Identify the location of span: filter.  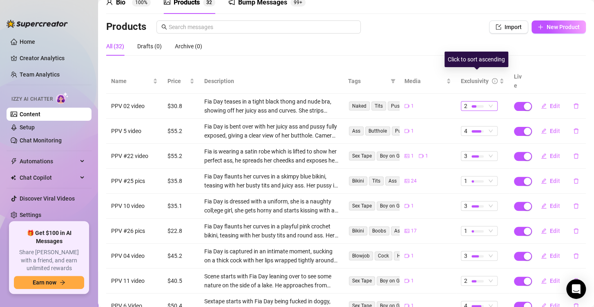
(393, 81).